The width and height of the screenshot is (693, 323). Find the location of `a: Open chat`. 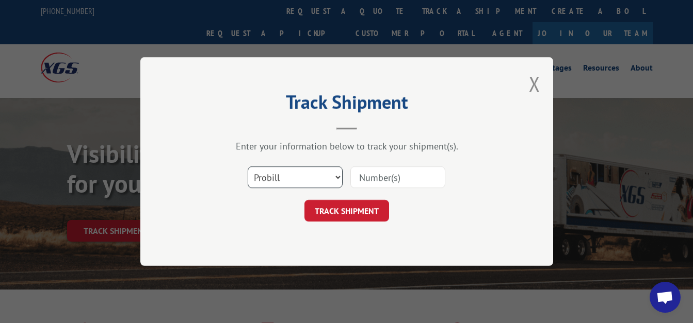

a: Open chat is located at coordinates (665, 298).